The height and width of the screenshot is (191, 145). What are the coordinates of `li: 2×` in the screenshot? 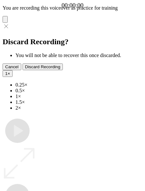 It's located at (79, 108).